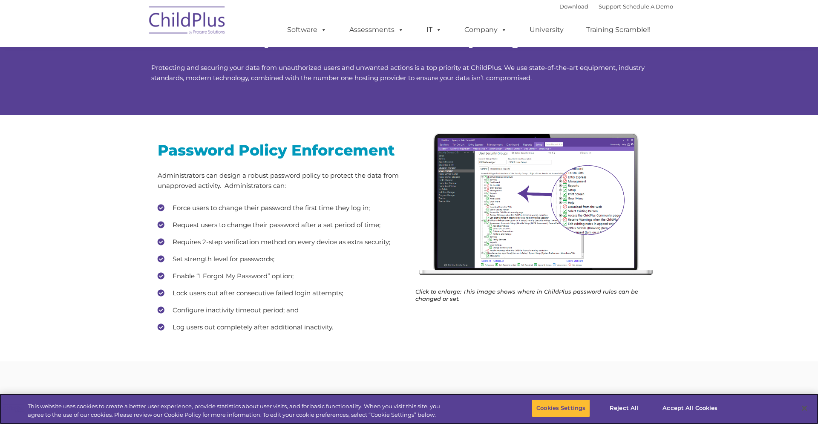 The image size is (818, 424). Describe the element at coordinates (280, 181) in the screenshot. I see `p: Administrators can design a robust password policy to protect the data from unapproved activity. ...` at that location.